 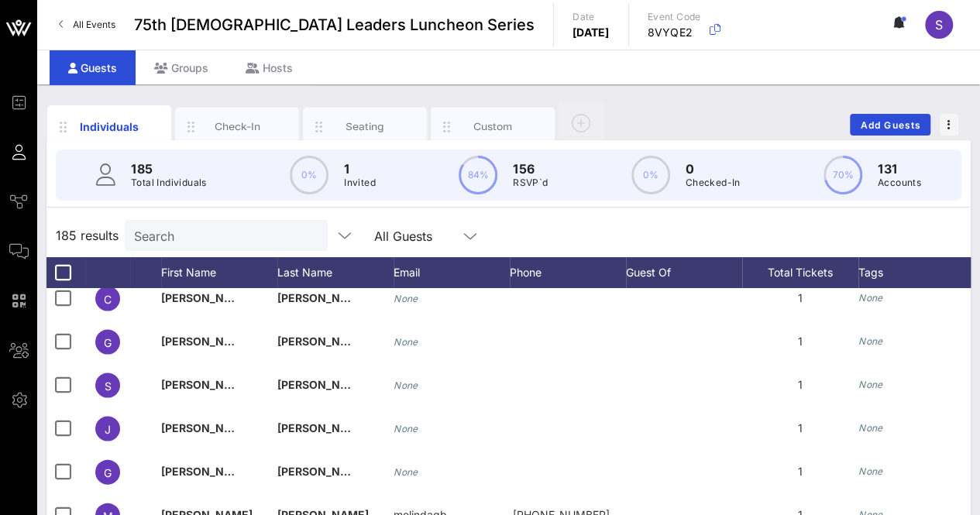 I want to click on p: 8VYQE2, so click(x=675, y=32).